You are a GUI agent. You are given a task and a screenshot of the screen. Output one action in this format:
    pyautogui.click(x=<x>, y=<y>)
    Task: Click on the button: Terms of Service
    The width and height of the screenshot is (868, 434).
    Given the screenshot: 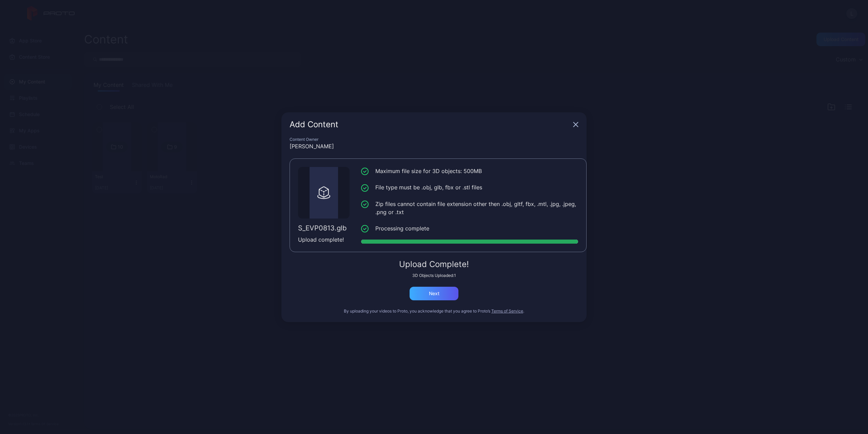 What is the action you would take?
    pyautogui.click(x=507, y=311)
    